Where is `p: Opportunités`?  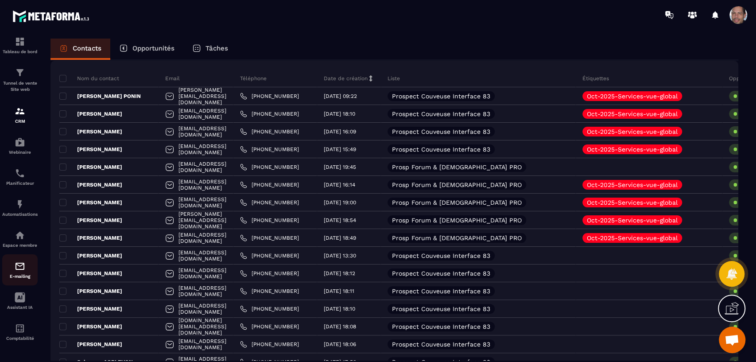
p: Opportunités is located at coordinates (153, 48).